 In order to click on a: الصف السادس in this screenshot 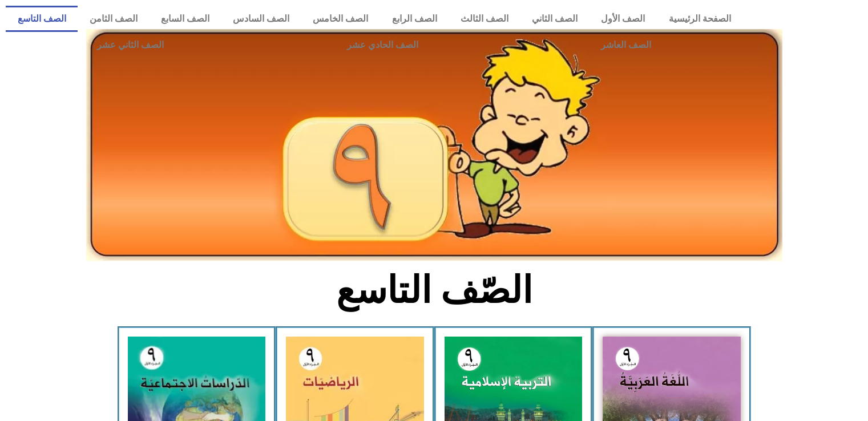, I will do `click(261, 19)`.